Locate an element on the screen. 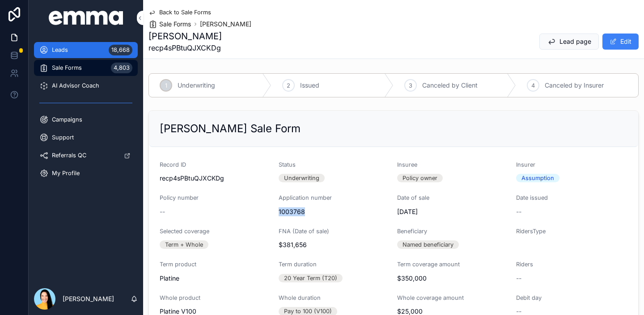 Image resolution: width=644 pixels, height=315 pixels. div: 18,668 is located at coordinates (120, 50).